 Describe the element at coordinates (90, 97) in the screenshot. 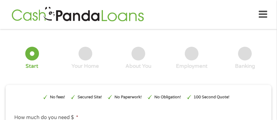

I see `p: Secured Site!` at that location.